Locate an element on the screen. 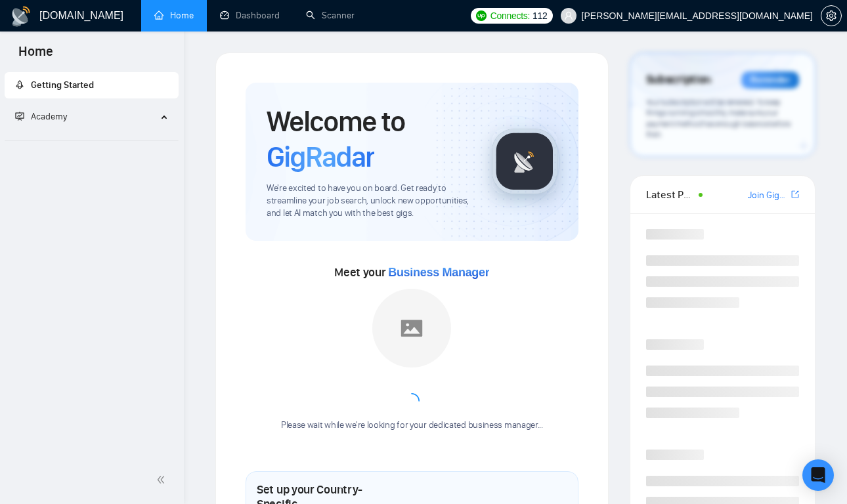  img: gigradar-logo.png is located at coordinates (524, 162).